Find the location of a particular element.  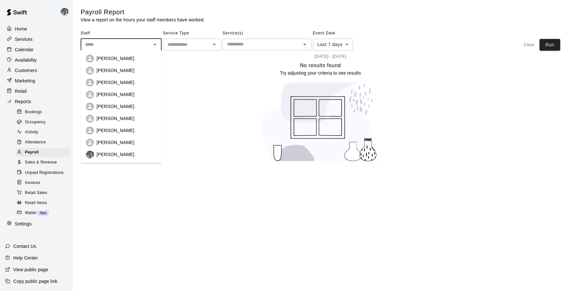

span: Activity is located at coordinates (31, 132).